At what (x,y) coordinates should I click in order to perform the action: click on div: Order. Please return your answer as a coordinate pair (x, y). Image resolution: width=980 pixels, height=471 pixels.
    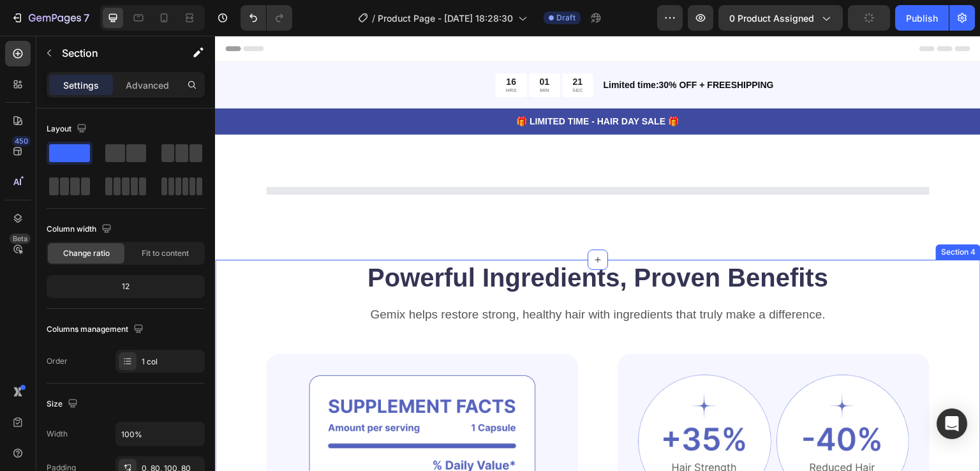
    Looking at the image, I should click on (57, 361).